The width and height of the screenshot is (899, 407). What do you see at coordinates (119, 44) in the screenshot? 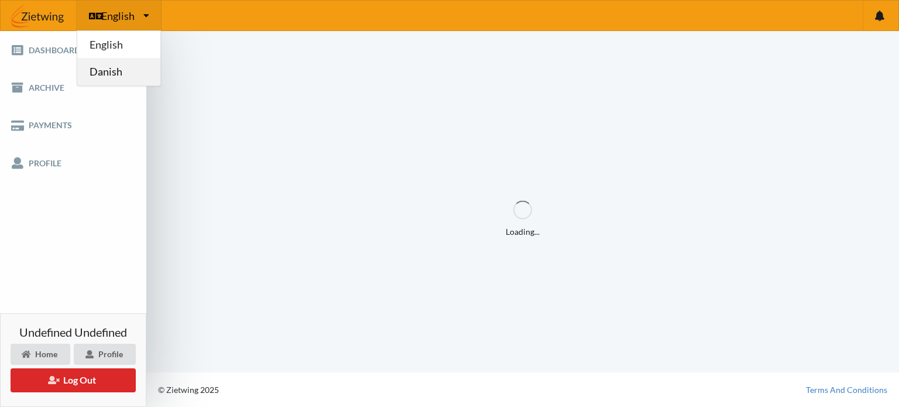
I see `a: English` at bounding box center [119, 44].